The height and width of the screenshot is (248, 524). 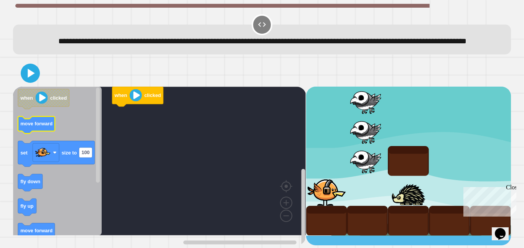 I want to click on text: fly up, so click(x=27, y=206).